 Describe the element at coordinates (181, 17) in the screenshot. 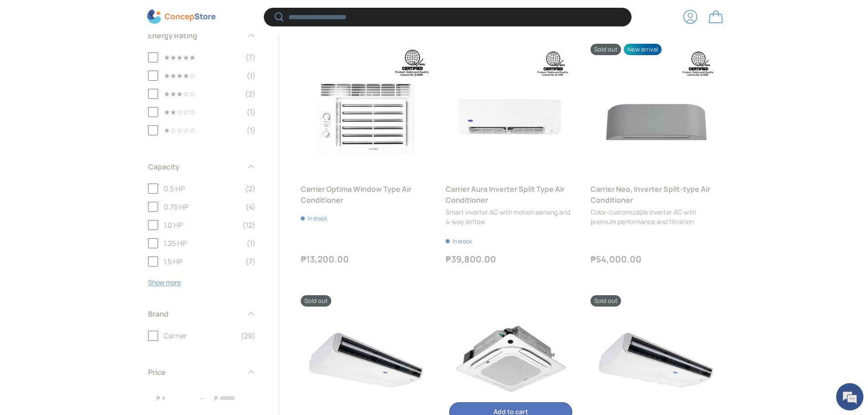

I see `a: ConcepStore` at that location.